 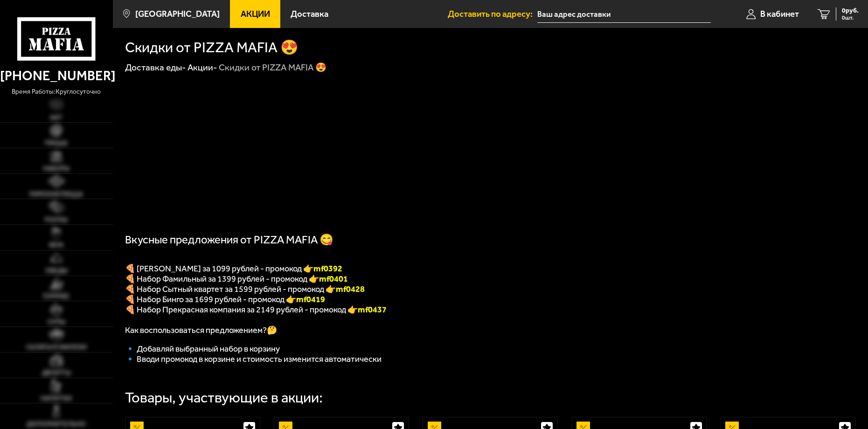 I want to click on span: Как воспользоваться предложением?🤔, so click(x=201, y=330).